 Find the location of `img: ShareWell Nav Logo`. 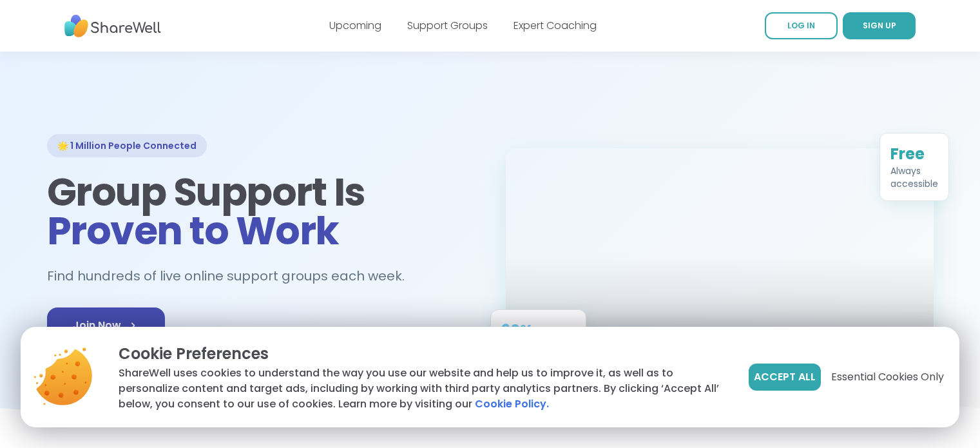

img: ShareWell Nav Logo is located at coordinates (113, 26).